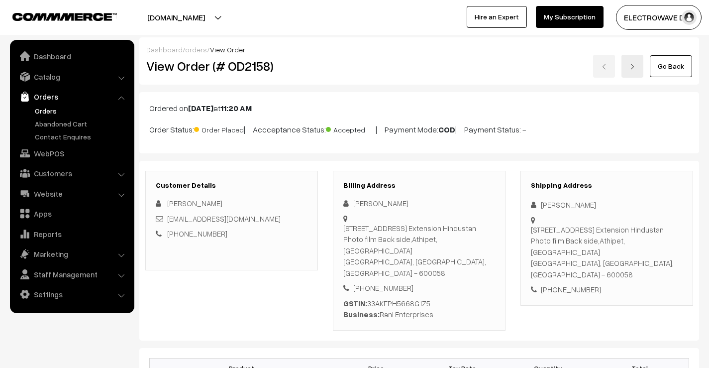 Image resolution: width=709 pixels, height=368 pixels. What do you see at coordinates (633, 67) in the screenshot?
I see `img: right-arrow.png` at bounding box center [633, 67].